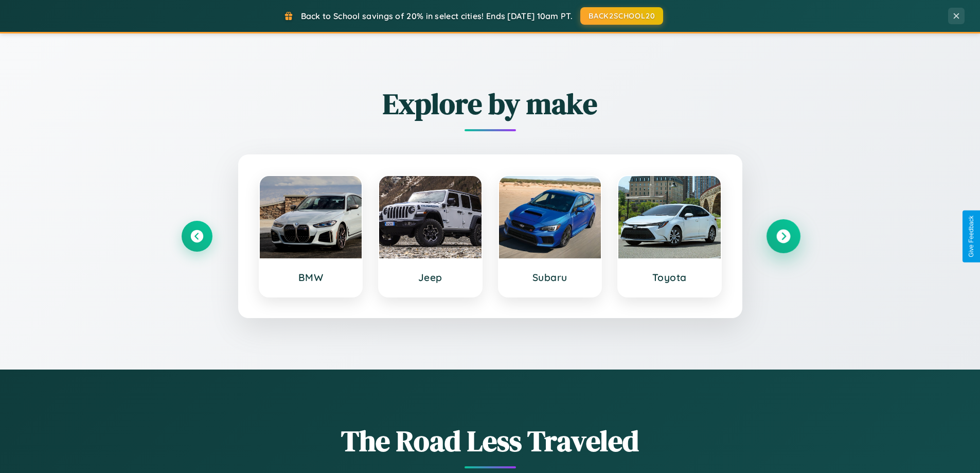 The width and height of the screenshot is (980, 473). I want to click on h3: Toyota, so click(669, 278).